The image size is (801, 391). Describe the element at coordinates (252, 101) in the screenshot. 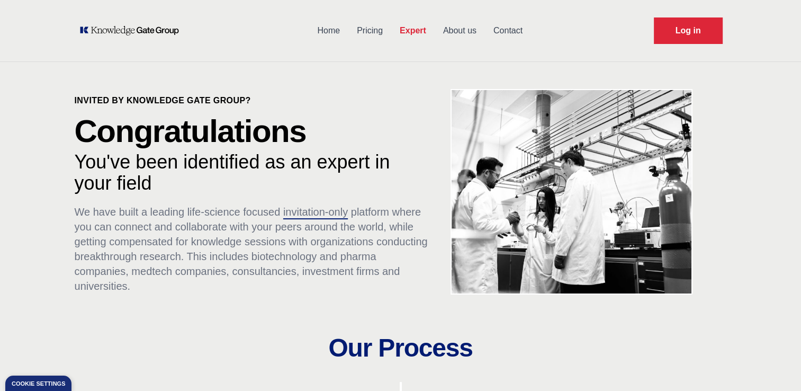

I see `p: Invited by Knowledge Gate Group?` at that location.